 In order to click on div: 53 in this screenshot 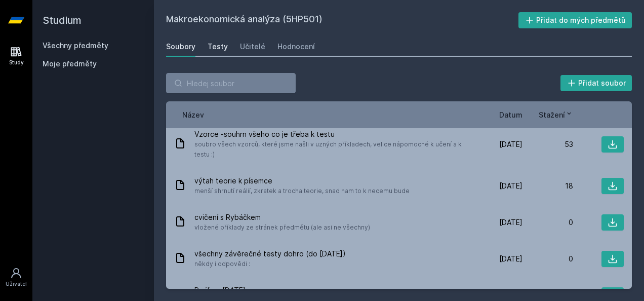, I will do `click(548, 145)`.